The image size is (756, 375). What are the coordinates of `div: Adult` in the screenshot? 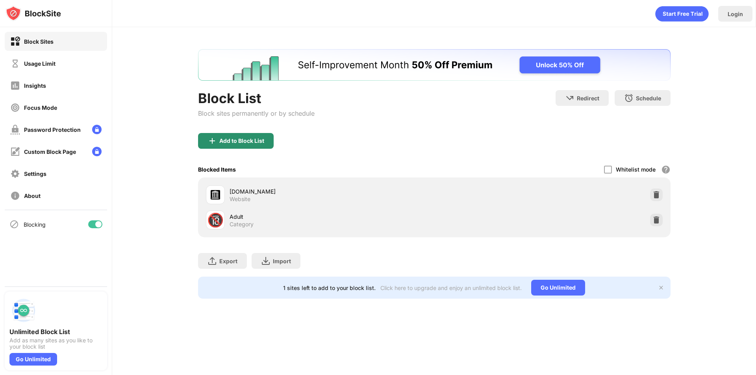 It's located at (332, 216).